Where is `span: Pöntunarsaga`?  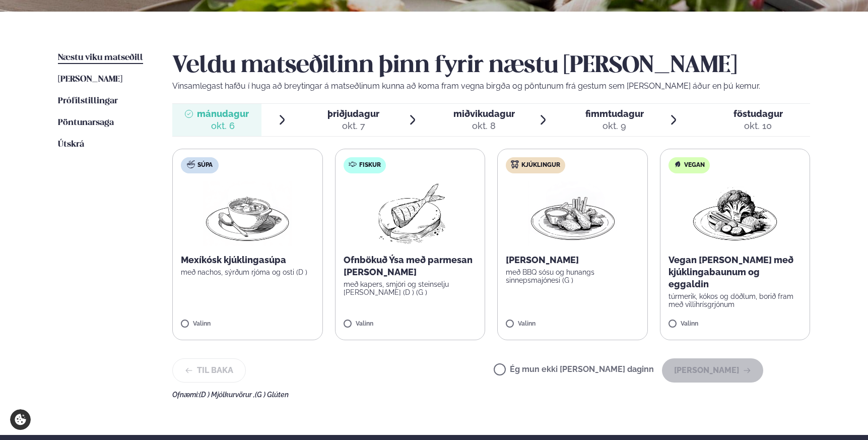 span: Pöntunarsaga is located at coordinates (86, 123).